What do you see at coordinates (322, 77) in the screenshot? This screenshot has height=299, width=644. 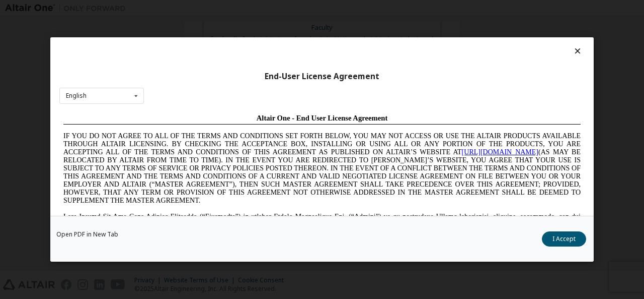 I see `div: End-User License Agreement` at bounding box center [322, 77].